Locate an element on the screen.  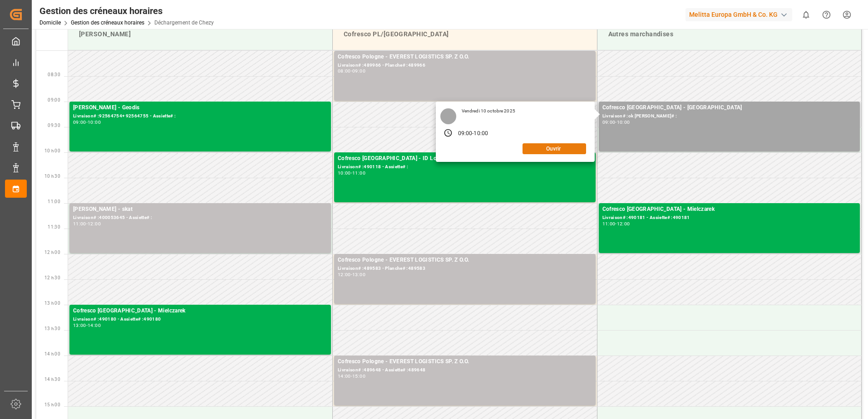
span: 14 h 00 is located at coordinates (52, 353).